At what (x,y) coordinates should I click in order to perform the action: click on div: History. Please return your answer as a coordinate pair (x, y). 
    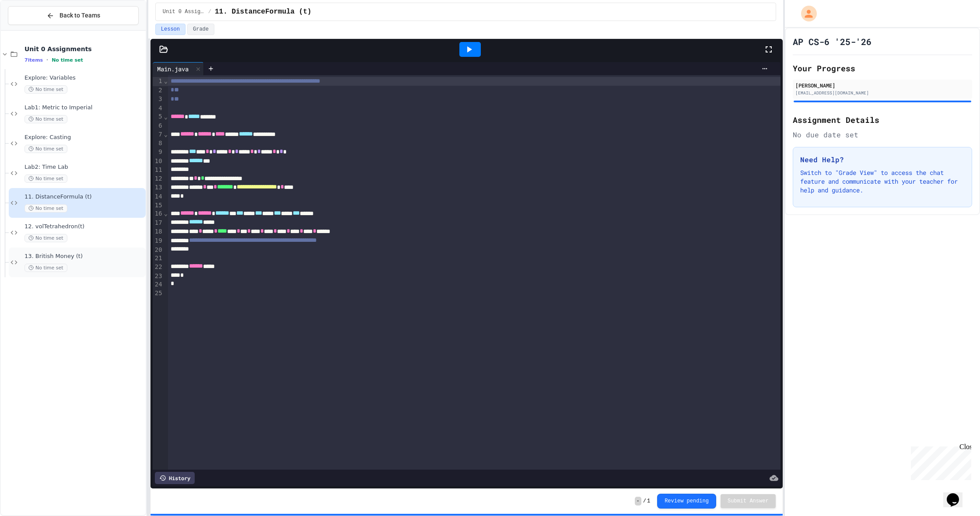
    Looking at the image, I should click on (174, 478).